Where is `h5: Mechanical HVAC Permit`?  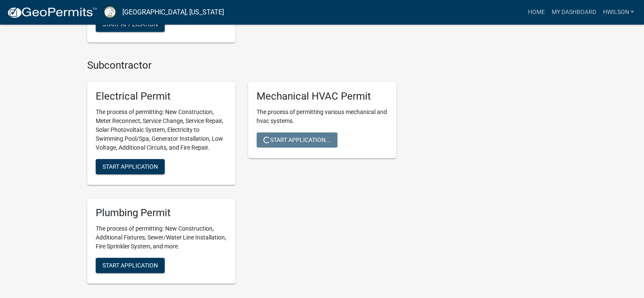 h5: Mechanical HVAC Permit is located at coordinates (322, 96).